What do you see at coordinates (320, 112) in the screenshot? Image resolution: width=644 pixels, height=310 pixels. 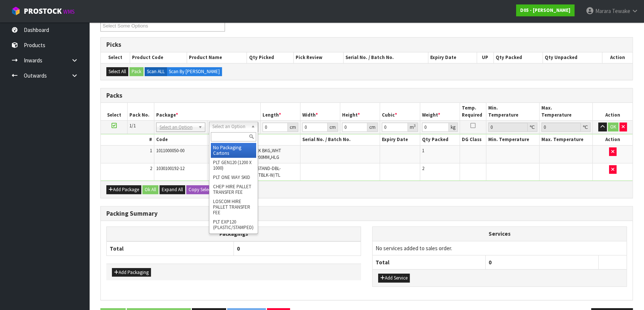 I see `th: Width` at bounding box center [320, 112].